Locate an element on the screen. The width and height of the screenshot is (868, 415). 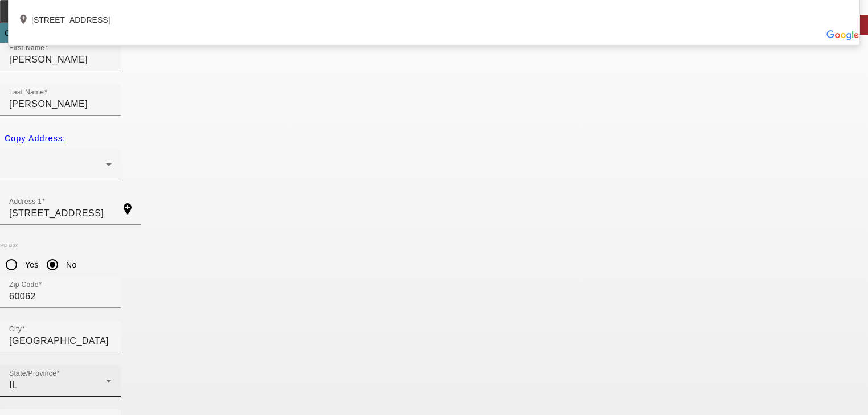
mat-label: Last Name is located at coordinates (26, 93).